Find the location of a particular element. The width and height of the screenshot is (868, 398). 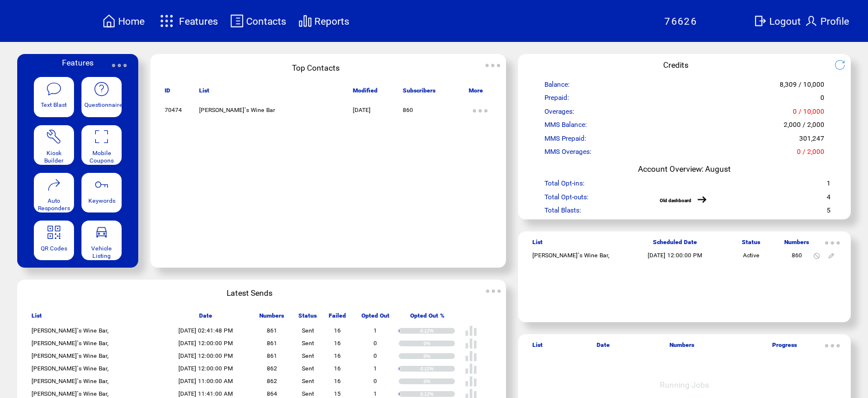

a: Reports is located at coordinates (323, 20).